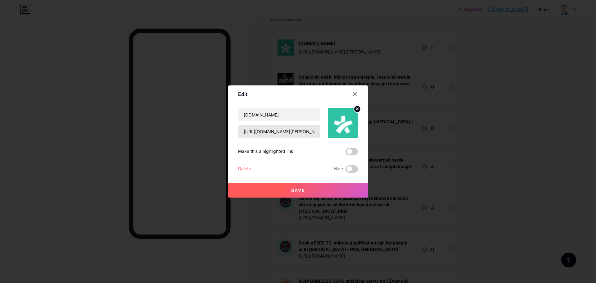 The width and height of the screenshot is (596, 283). I want to click on span: Hide, so click(339, 169).